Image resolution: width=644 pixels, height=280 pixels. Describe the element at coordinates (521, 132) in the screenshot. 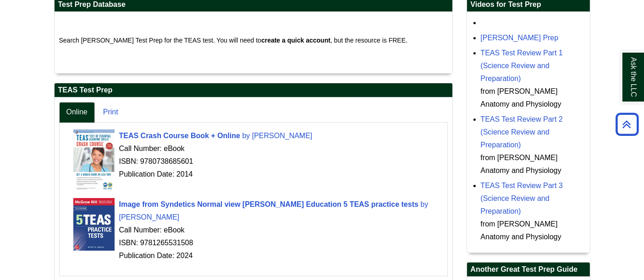

I see `a: TEAS Test Review Part 2 (Science Review and Preparation)` at that location.